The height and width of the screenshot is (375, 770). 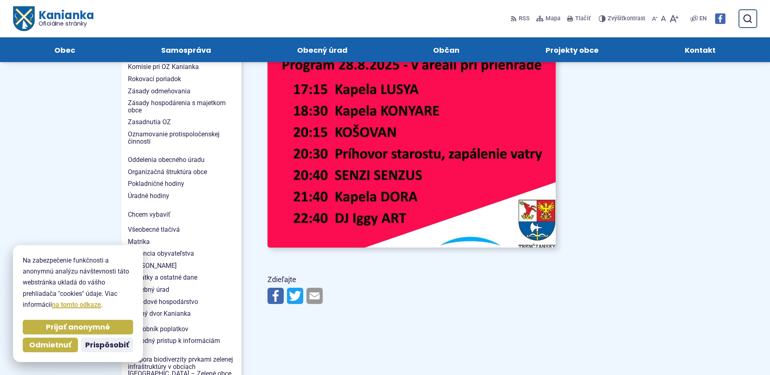 What do you see at coordinates (583, 19) in the screenshot?
I see `span: Tlačiť` at bounding box center [583, 19].